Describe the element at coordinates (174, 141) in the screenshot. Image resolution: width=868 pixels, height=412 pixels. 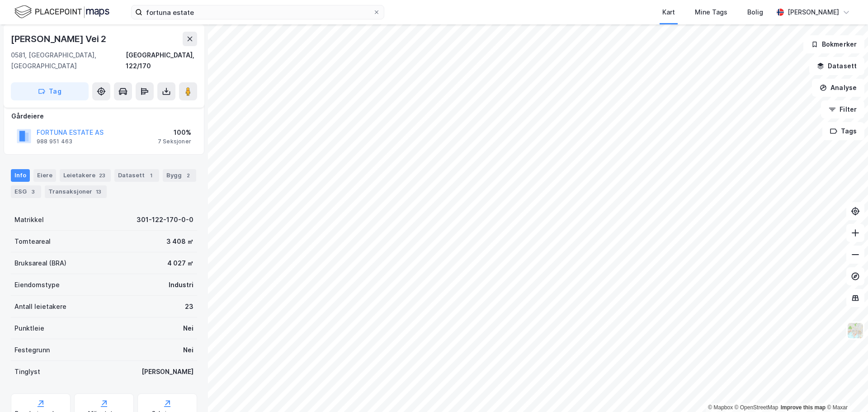
I see `div: 7 Seksjoner` at that location.